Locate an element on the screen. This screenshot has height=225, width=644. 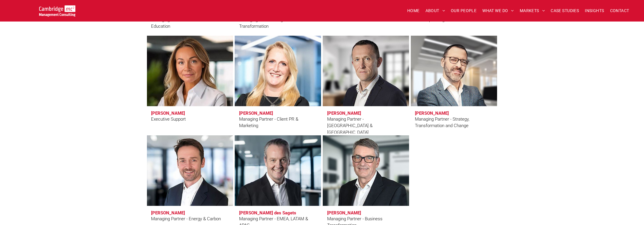
a: Jason Jennings | Managing Partner - UK & Ireland is located at coordinates (366, 71).